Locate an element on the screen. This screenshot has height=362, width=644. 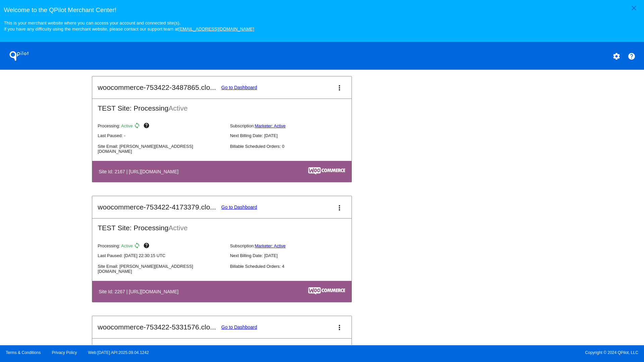
span: Copyright © 2024 QPilot, LLC is located at coordinates (483, 352).